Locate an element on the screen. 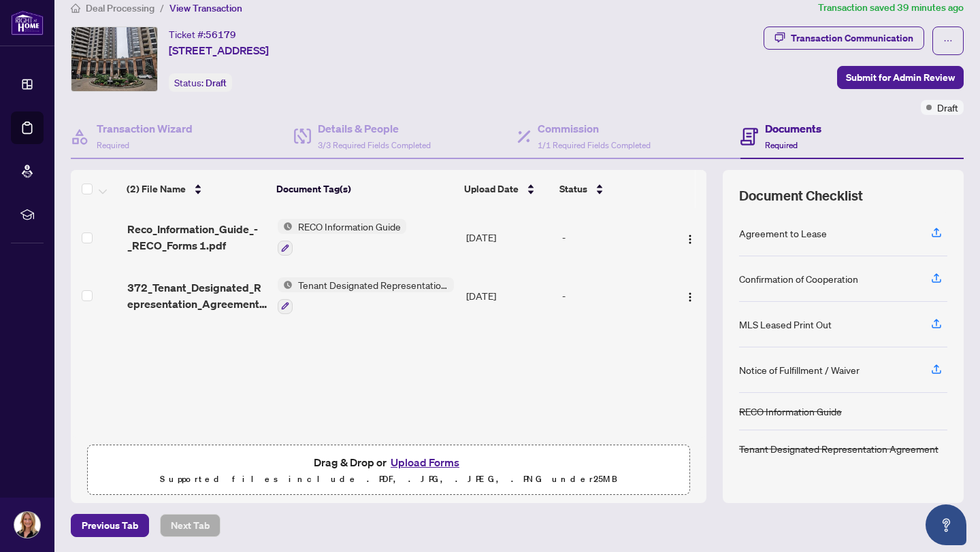  span: Drag & Drop or is located at coordinates (388, 463).